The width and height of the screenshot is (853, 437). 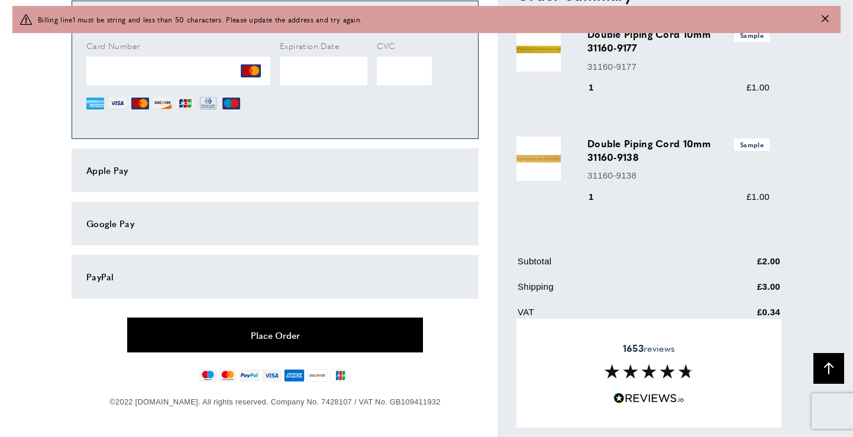 What do you see at coordinates (317, 376) in the screenshot?
I see `img: discover` at bounding box center [317, 376].